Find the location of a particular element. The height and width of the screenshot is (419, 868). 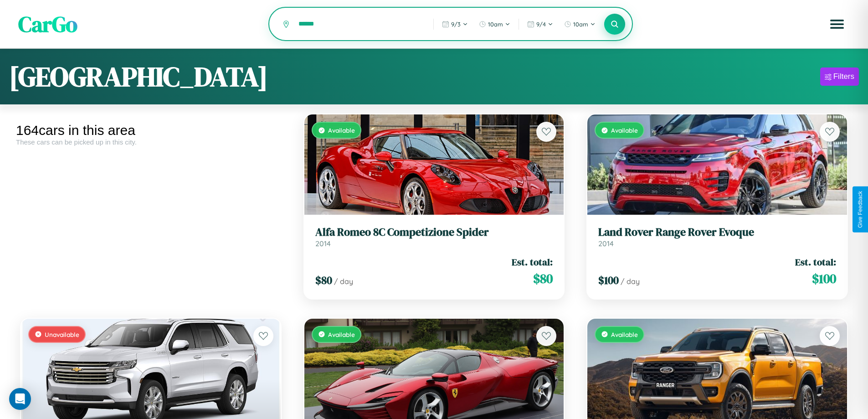

span: CarGo is located at coordinates (48, 24).